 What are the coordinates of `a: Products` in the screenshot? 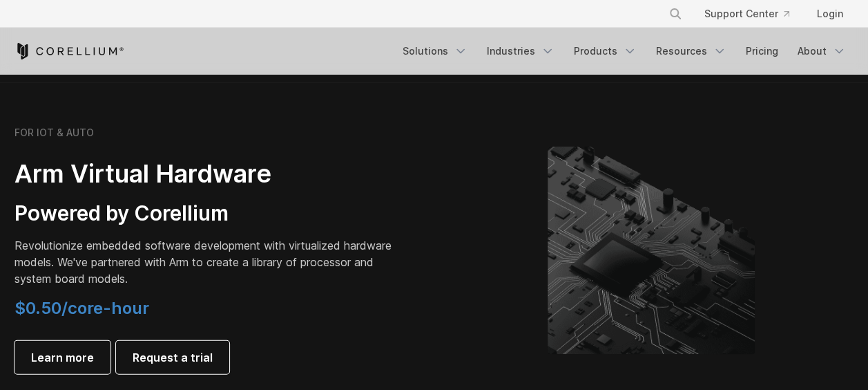 It's located at (605, 51).